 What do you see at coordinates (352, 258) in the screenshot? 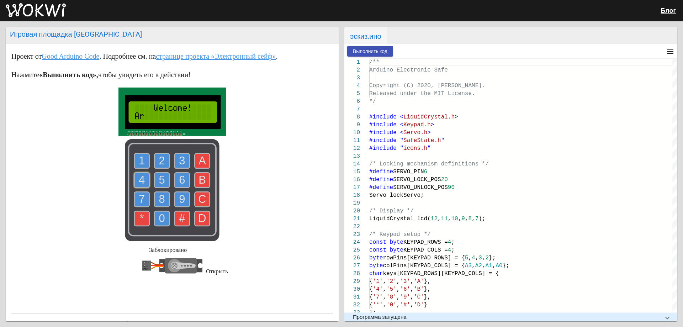
I see `div: 26` at bounding box center [352, 258].